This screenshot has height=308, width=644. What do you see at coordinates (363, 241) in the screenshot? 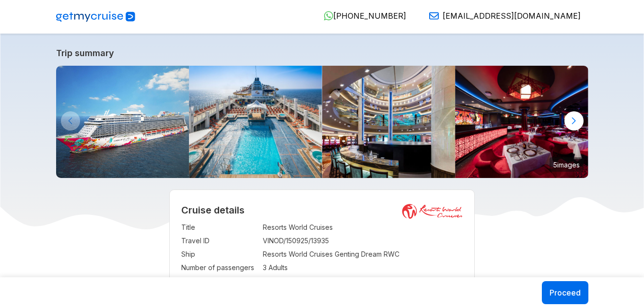
I see `td: VINOD/150925/13935` at bounding box center [363, 241].